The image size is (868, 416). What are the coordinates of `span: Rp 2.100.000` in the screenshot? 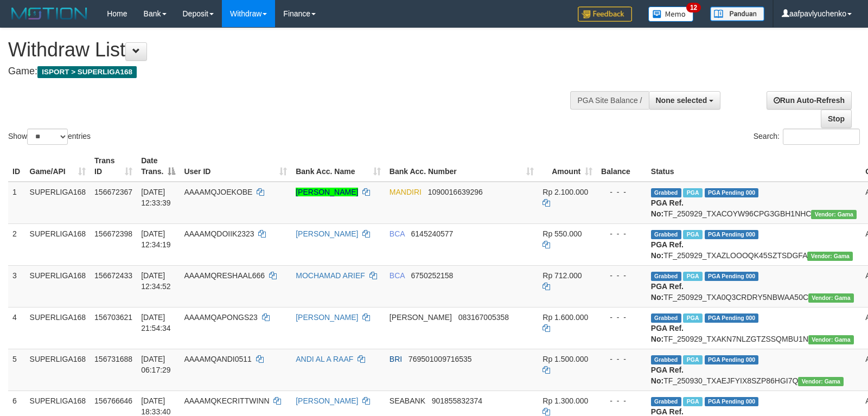 It's located at (565, 192).